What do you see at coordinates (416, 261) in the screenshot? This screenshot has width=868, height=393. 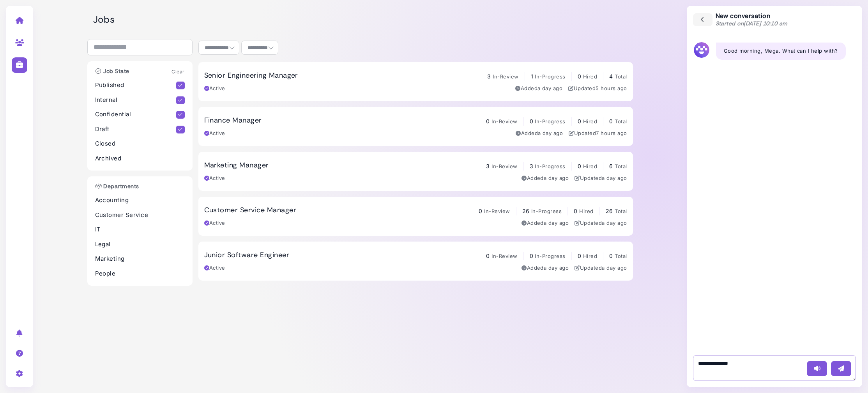 I see `a: Junior Software Engineer 0 In-Review 0 In-Progress 0 Hired 0 Total Active Addeda day ago Updateda...` at bounding box center [416, 261].